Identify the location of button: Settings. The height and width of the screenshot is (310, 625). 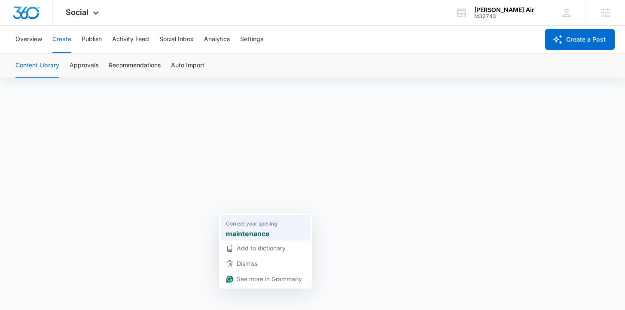
(252, 40).